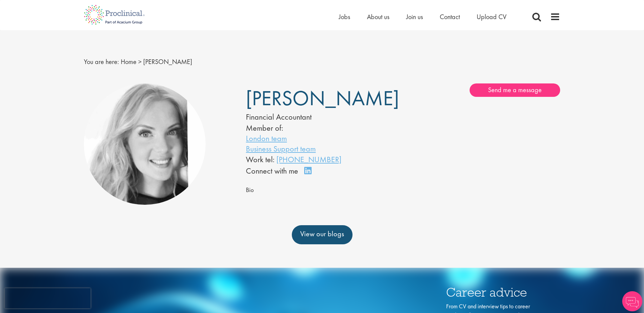  Describe the element at coordinates (450, 17) in the screenshot. I see `span: Contact` at that location.